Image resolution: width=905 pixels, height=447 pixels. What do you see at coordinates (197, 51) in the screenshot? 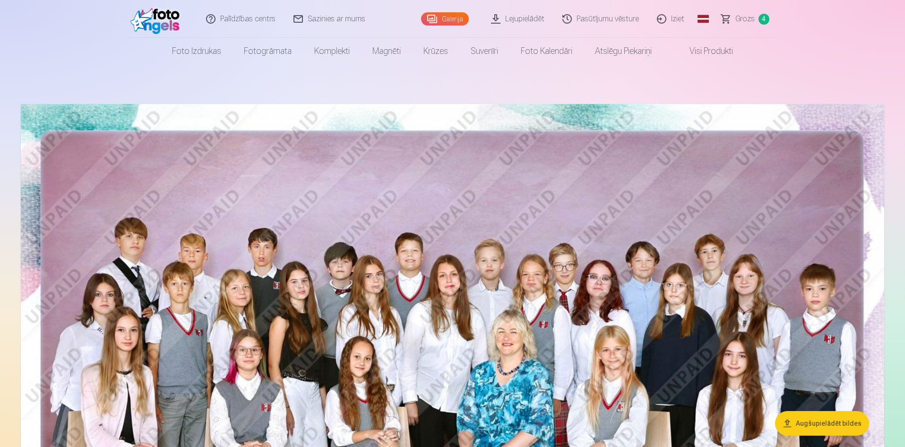
I see `a: Foto izdrukas` at bounding box center [197, 51].